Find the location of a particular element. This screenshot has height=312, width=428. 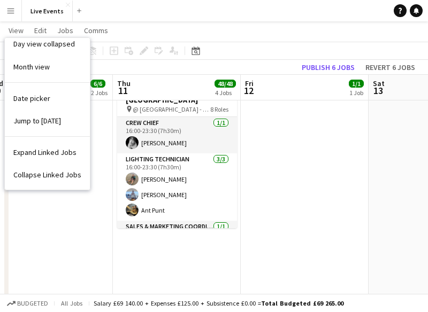

div: Salary £69 140.00 + Expenses £125.00 + Subsistence £0.00 = is located at coordinates (218, 303).